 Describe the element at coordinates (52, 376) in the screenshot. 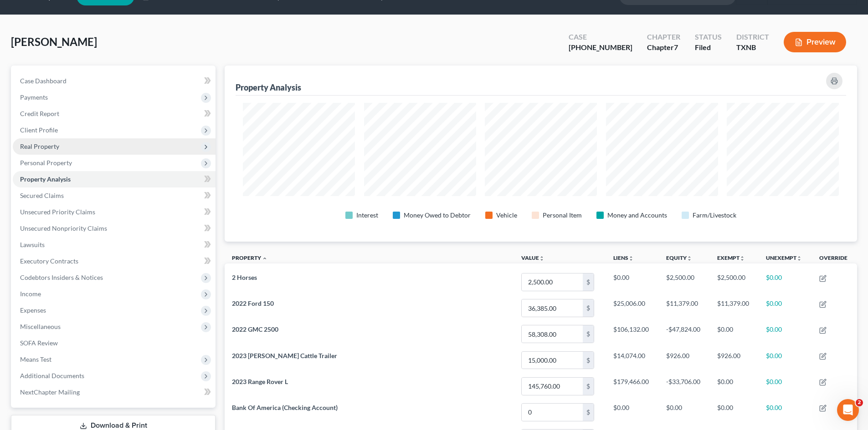

I see `span: Additional Documents` at that location.